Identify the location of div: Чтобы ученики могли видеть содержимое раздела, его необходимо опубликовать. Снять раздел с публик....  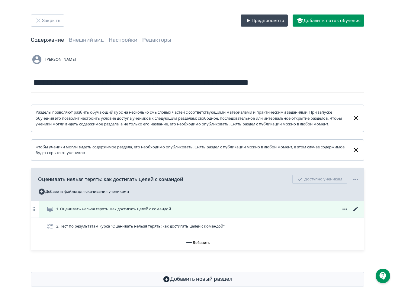
(191, 150).